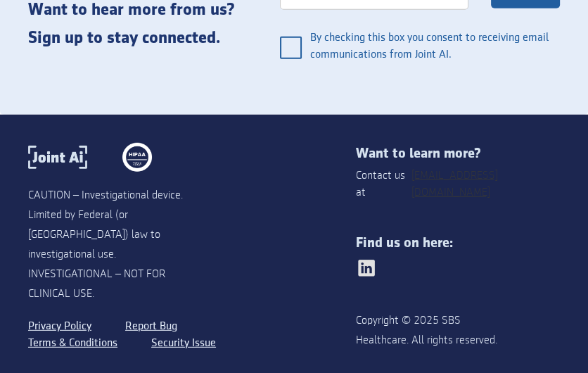 The height and width of the screenshot is (373, 588). What do you see at coordinates (73, 344) in the screenshot?
I see `a: Terms & Conditions` at bounding box center [73, 344].